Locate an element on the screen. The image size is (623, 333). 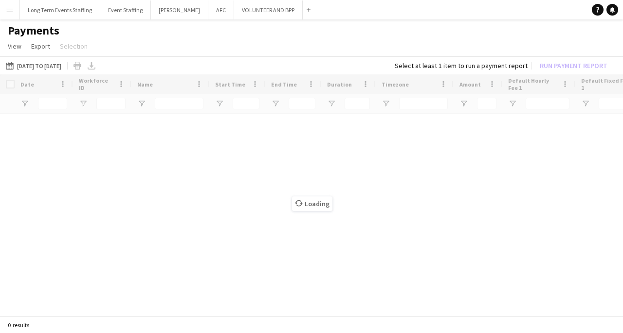
span: View is located at coordinates (15, 46).